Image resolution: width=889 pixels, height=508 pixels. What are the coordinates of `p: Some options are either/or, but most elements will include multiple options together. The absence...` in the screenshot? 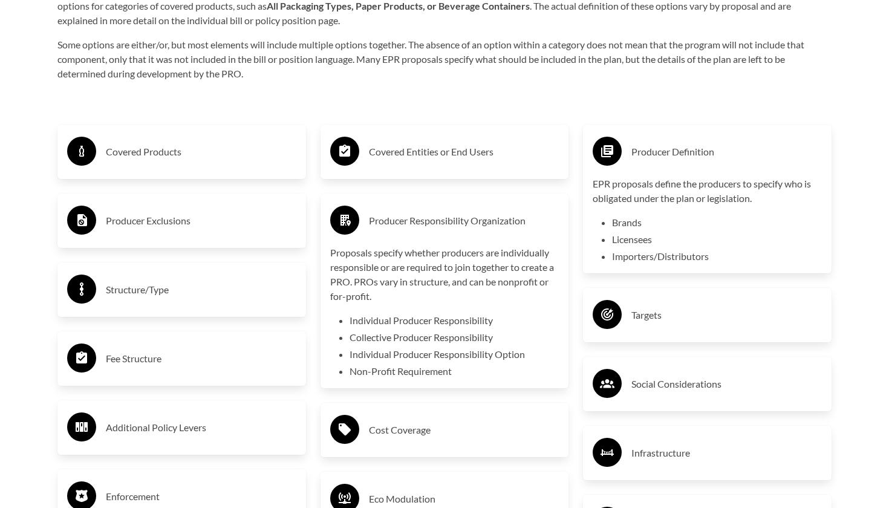 It's located at (445, 59).